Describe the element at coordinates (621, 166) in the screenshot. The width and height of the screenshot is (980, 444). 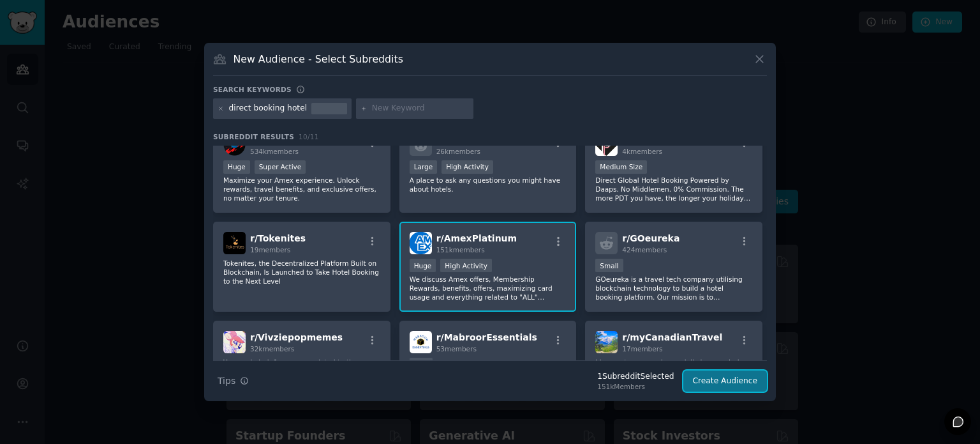
I see `div: Medium Size` at that location.